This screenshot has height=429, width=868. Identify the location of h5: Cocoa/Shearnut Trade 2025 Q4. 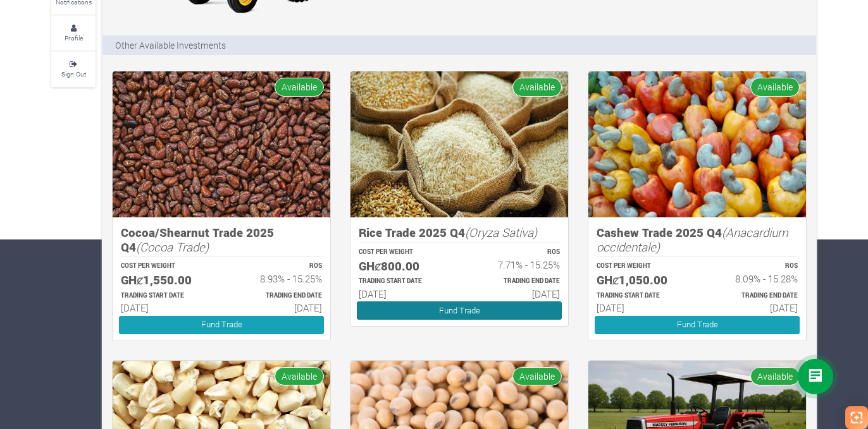
(222, 240).